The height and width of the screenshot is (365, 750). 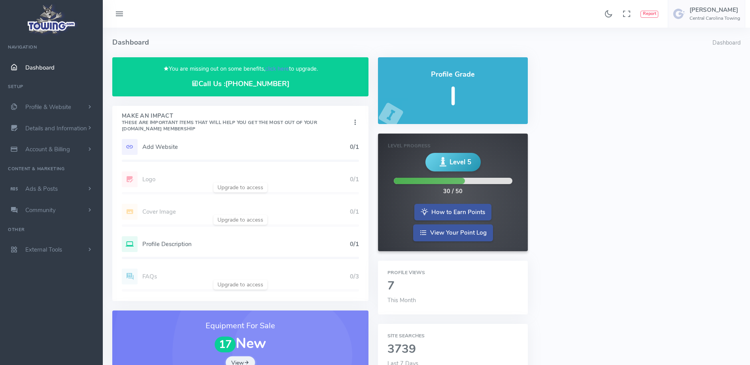 What do you see at coordinates (453, 350) in the screenshot?
I see `h2: 3739` at bounding box center [453, 350].